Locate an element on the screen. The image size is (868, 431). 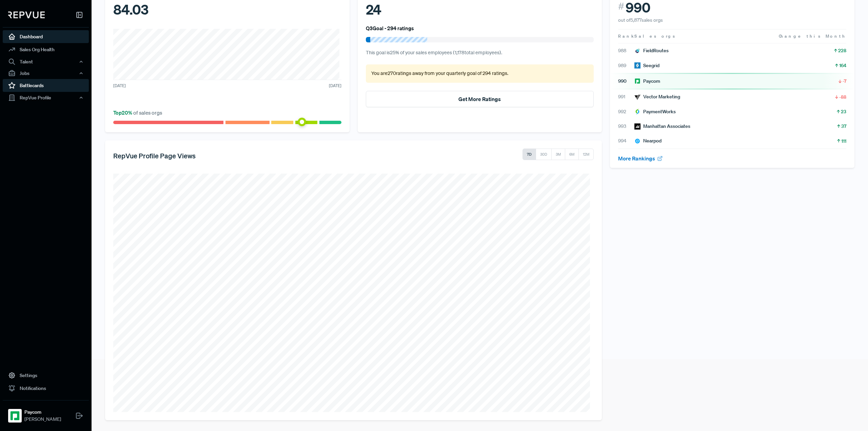
div: Talent is located at coordinates (46, 62).